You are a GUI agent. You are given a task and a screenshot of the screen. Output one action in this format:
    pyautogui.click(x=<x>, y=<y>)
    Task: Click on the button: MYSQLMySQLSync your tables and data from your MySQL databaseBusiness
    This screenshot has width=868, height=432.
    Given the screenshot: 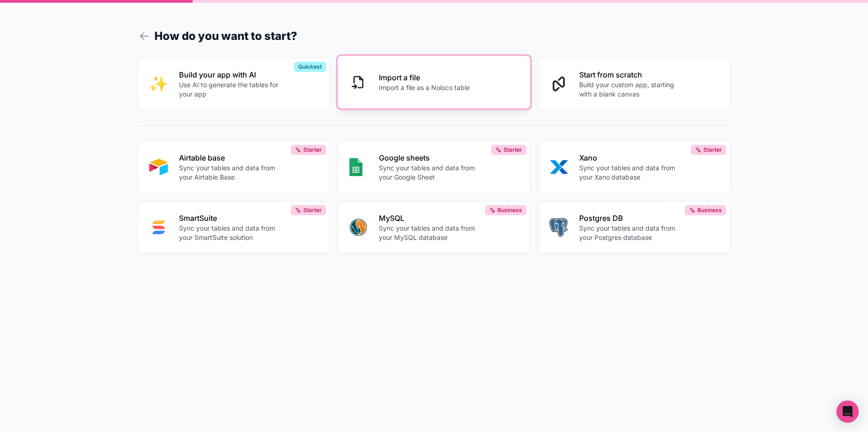 What is the action you would take?
    pyautogui.click(x=434, y=227)
    